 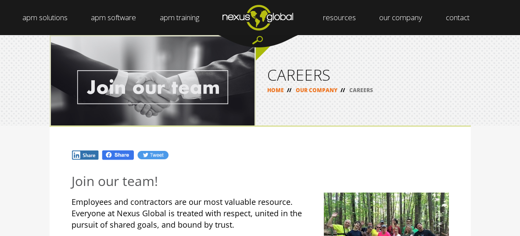 I want to click on p: Employees and contractors are our most valuable resource. Everyone at Nexus Global is treated wit..., so click(x=260, y=213).